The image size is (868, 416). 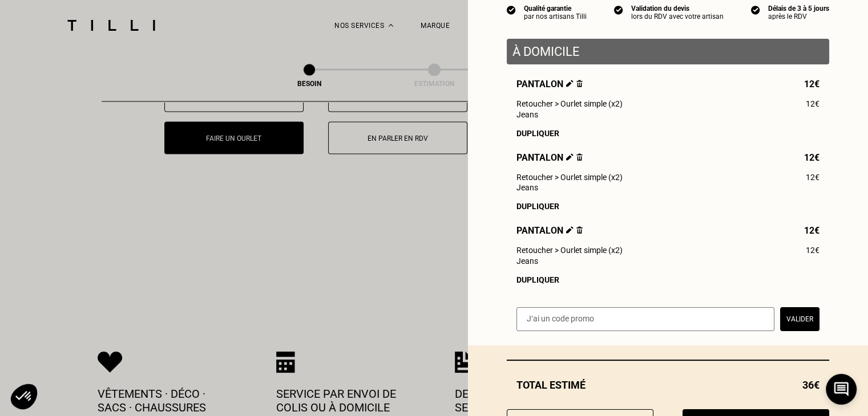 I want to click on p: À domicile, so click(x=667, y=51).